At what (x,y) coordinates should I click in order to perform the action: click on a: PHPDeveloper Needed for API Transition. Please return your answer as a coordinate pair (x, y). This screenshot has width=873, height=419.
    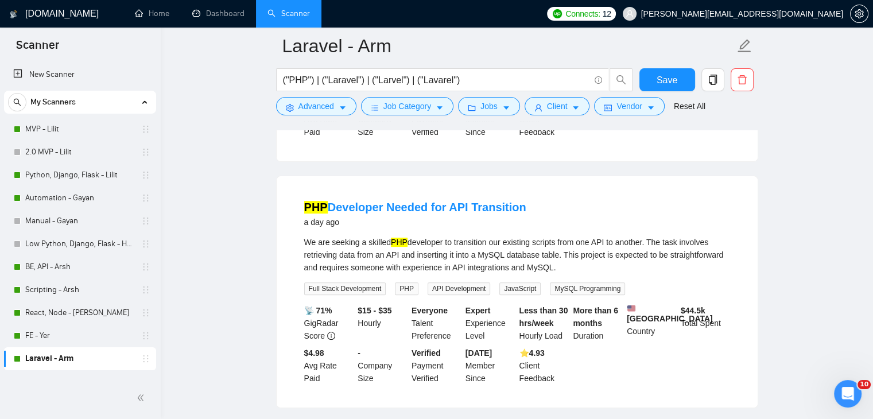
    Looking at the image, I should click on (415, 207).